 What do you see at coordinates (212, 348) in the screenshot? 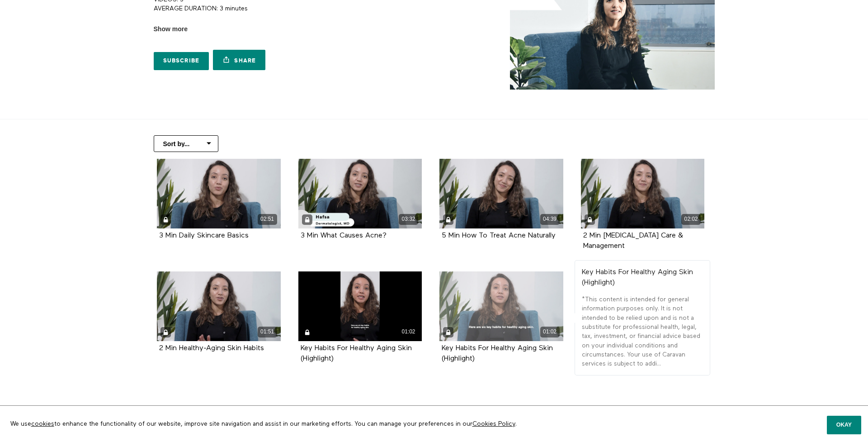
I see `strong: 2 Min Healthy-Aging Skin Habits` at bounding box center [212, 348].